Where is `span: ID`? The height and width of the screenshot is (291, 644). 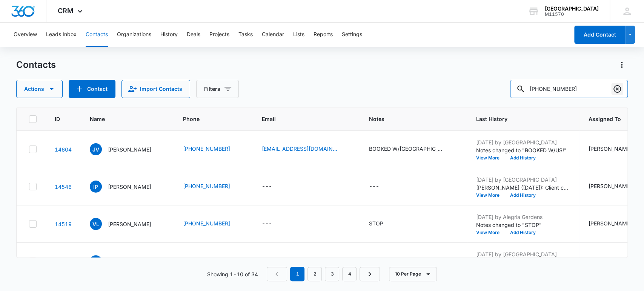
span: ID is located at coordinates (58, 119).